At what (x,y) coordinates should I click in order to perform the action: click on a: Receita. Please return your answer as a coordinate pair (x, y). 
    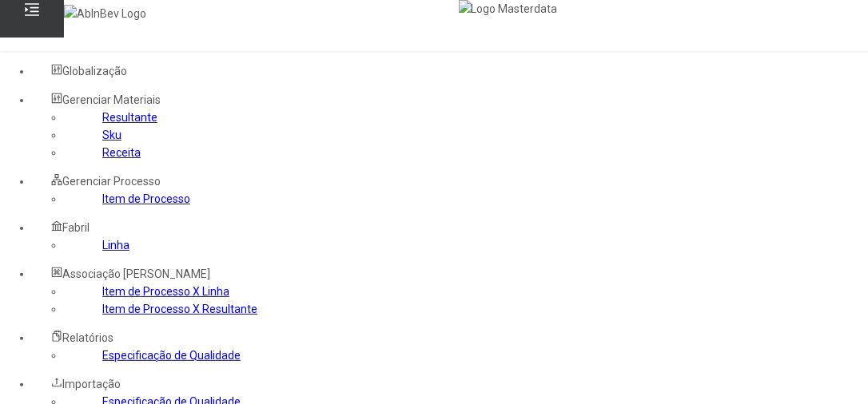
    Looking at the image, I should click on (122, 152).